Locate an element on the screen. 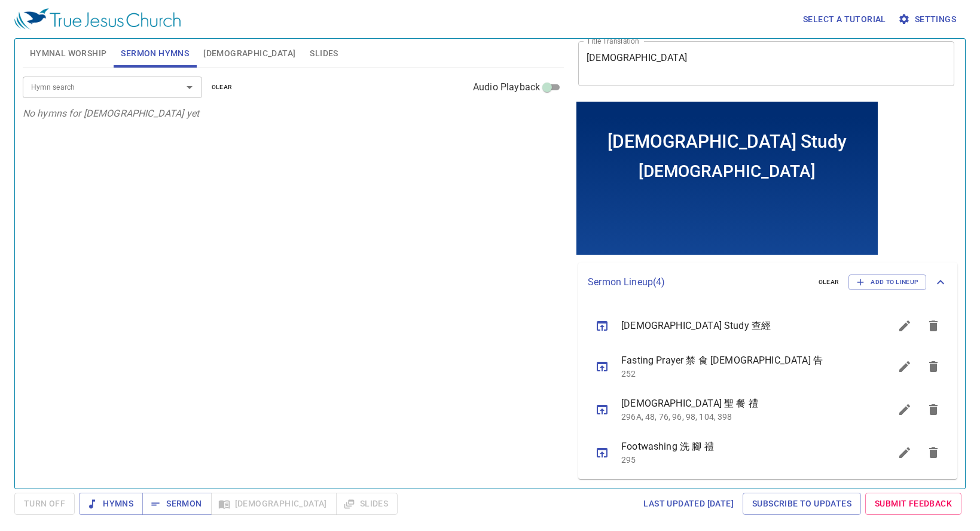 This screenshot has height=531, width=980. span: Add to Lineup is located at coordinates (888, 283).